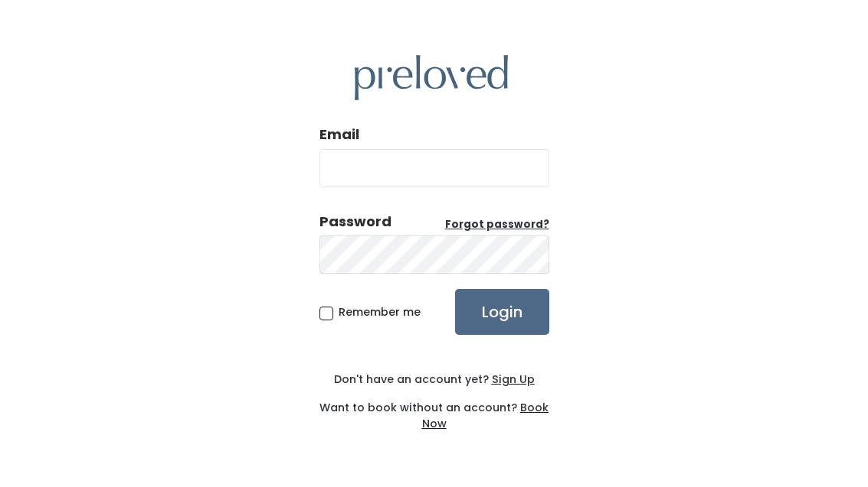  Describe the element at coordinates (486, 416) in the screenshot. I see `a: Book Now` at that location.